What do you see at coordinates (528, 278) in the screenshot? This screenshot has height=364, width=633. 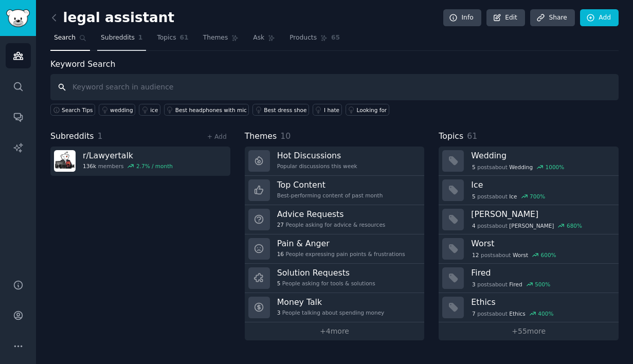 I see `a: Fired3postsaboutFired500%` at bounding box center [528, 278].